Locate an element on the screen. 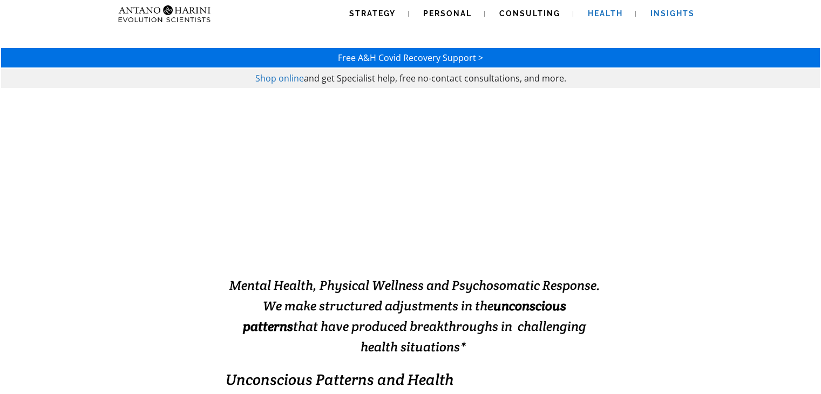  span: Free A&H Covid Recovery Support > is located at coordinates (410, 58).